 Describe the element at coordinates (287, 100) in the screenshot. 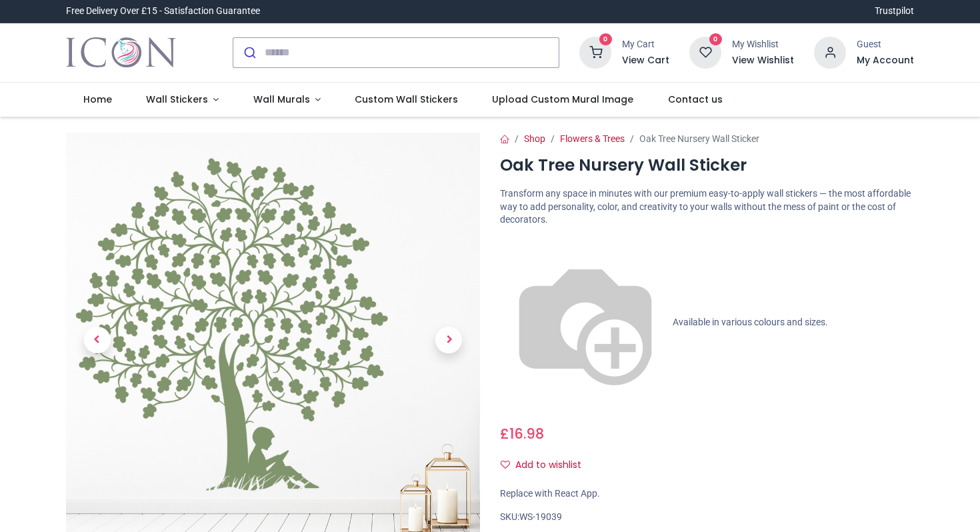

I see `a: Wall Murals` at that location.